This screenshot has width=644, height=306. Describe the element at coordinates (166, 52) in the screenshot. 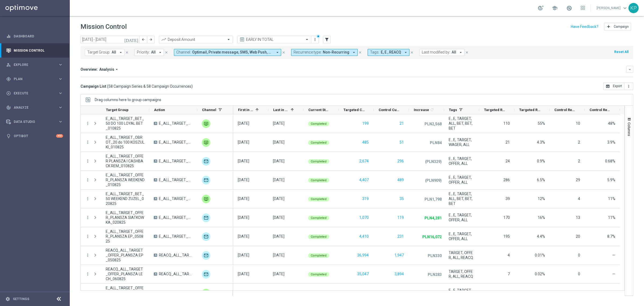

I see `i: close` at that location.